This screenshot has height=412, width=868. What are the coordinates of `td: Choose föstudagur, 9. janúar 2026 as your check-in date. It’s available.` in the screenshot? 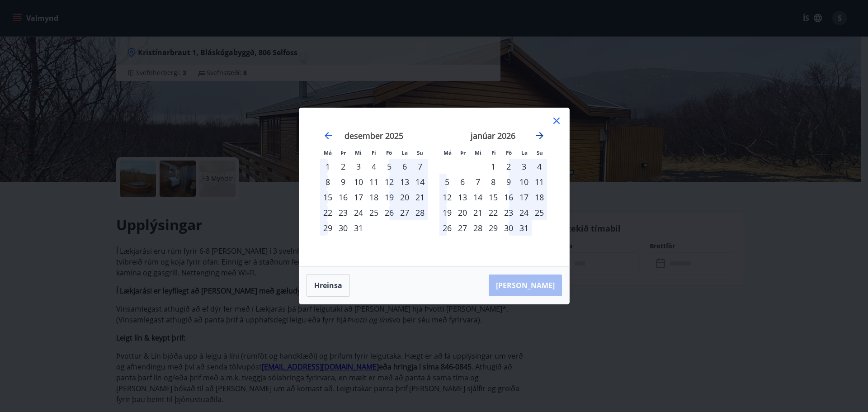 It's located at (509, 182).